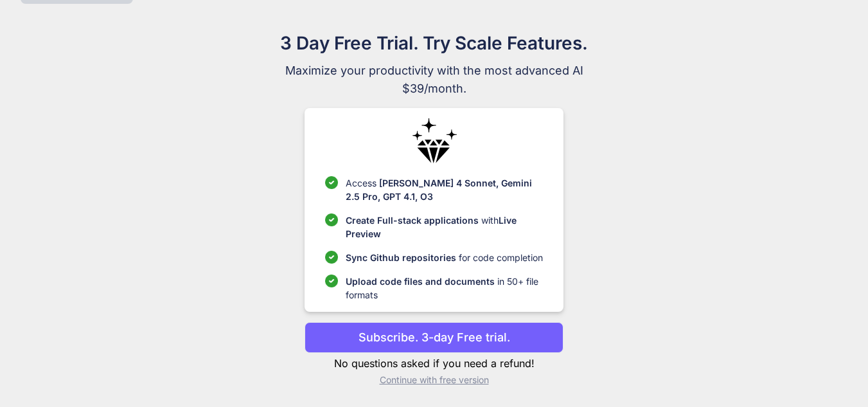 The image size is (868, 407). I want to click on span: Sync Github repositories, so click(401, 257).